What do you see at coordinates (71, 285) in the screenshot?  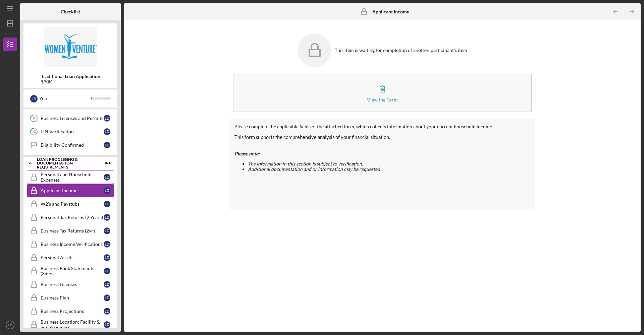 I see `a: Business LicensesLD` at bounding box center [71, 285].